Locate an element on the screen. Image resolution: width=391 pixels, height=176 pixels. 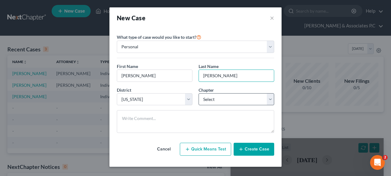
input: Enter First Name is located at coordinates (154, 76).